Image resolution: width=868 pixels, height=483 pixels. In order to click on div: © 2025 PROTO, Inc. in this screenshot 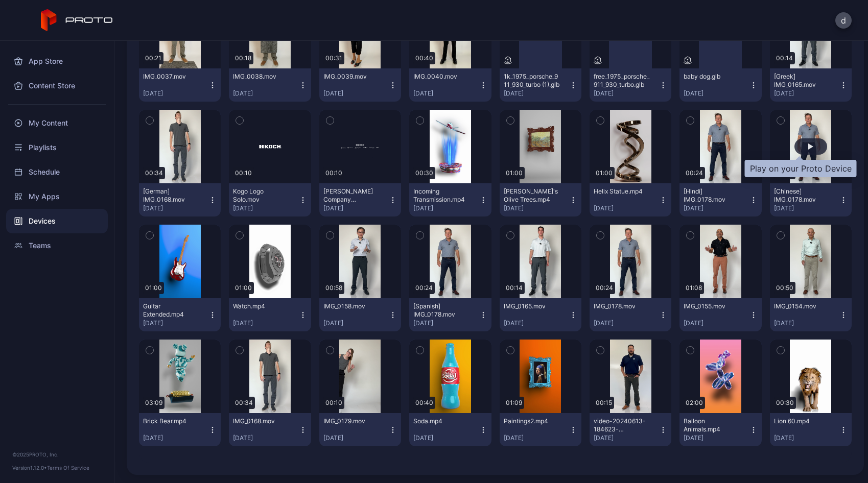, I will do `click(56, 455)`.